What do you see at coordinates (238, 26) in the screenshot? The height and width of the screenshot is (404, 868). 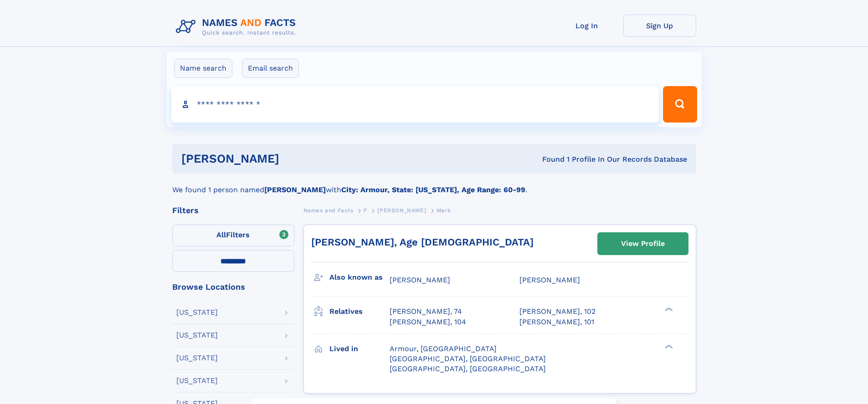 I see `img: Logo Names and Facts` at bounding box center [238, 26].